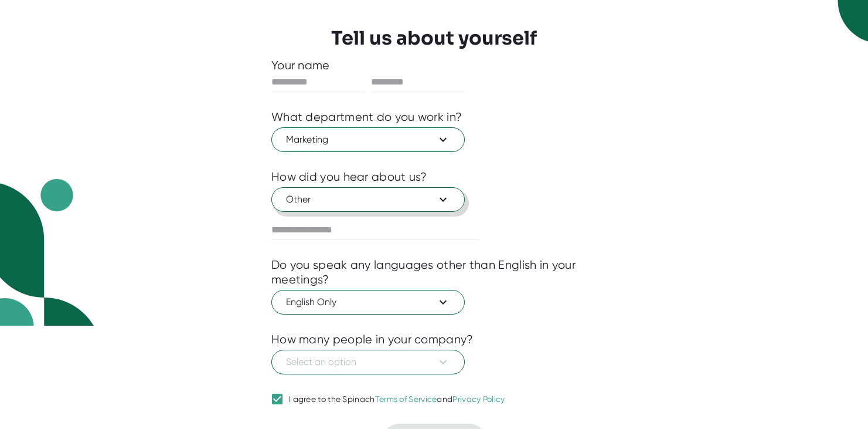 This screenshot has width=868, height=429. I want to click on div: Your name, so click(434, 65).